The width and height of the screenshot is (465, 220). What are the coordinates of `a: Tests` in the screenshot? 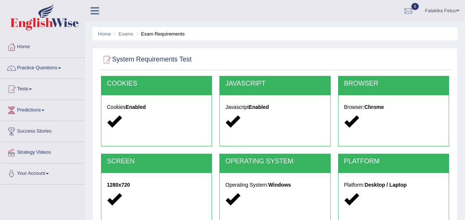 It's located at (43, 88).